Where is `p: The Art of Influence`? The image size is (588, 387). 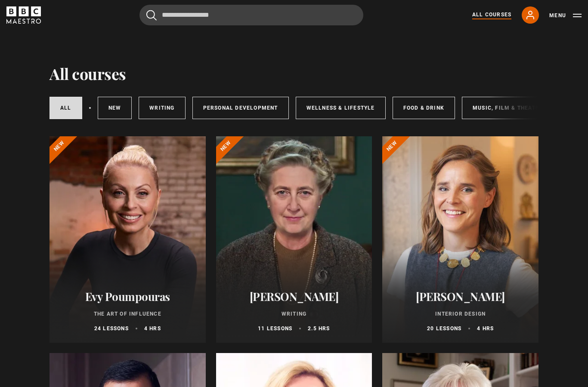
p: The Art of Influence is located at coordinates (128, 314).